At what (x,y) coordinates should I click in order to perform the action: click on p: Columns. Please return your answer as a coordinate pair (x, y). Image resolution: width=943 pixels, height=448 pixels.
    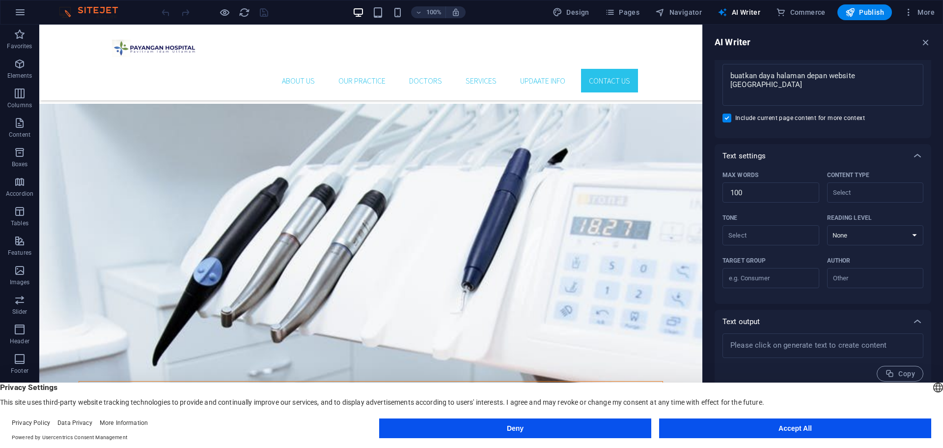
    Looking at the image, I should click on (20, 105).